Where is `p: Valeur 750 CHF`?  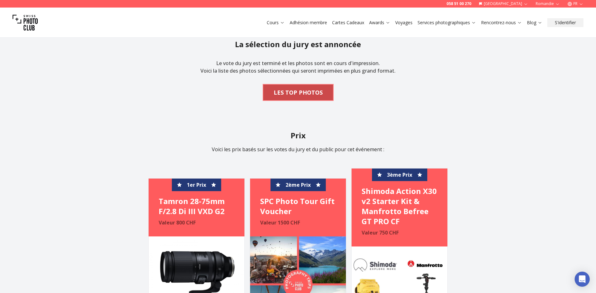 p: Valeur 750 CHF is located at coordinates (400, 233).